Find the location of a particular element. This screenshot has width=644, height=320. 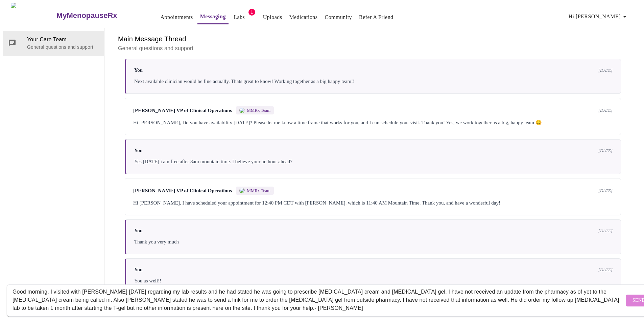

a: MyMenopauseRx is located at coordinates (100, 16).